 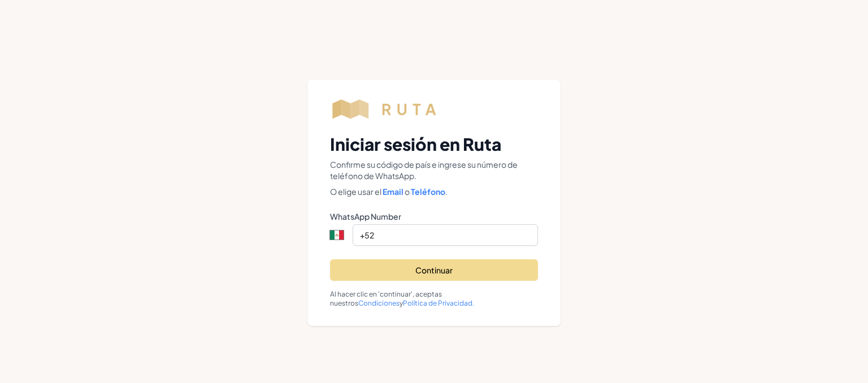 I want to click on a: Condiciones, so click(x=379, y=303).